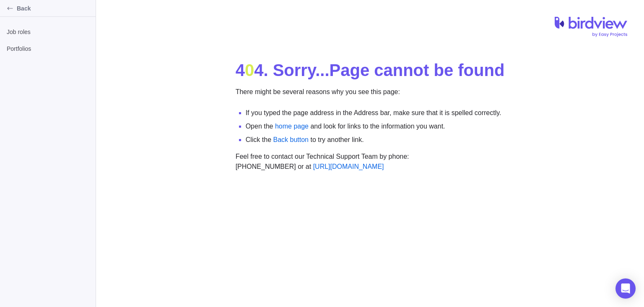  What do you see at coordinates (249, 70) in the screenshot?
I see `span: 0` at bounding box center [249, 70].